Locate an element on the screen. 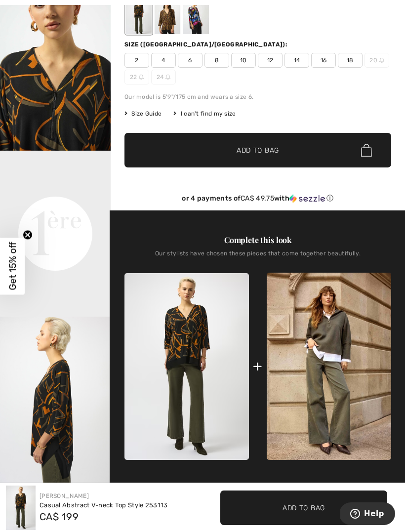 This screenshot has height=532, width=405. div: Casual Abstract V-neck Top Style 253113 is located at coordinates (104, 505).